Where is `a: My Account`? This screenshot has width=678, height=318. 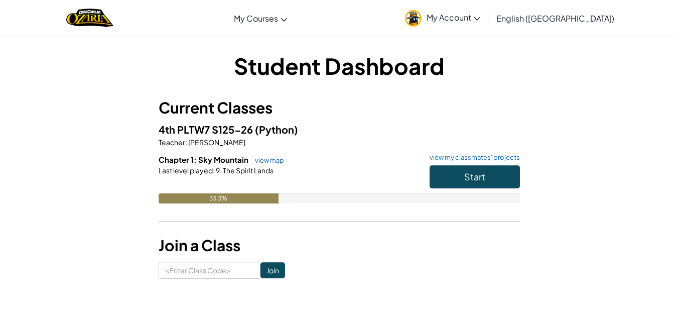
a: My Account is located at coordinates (443, 18).